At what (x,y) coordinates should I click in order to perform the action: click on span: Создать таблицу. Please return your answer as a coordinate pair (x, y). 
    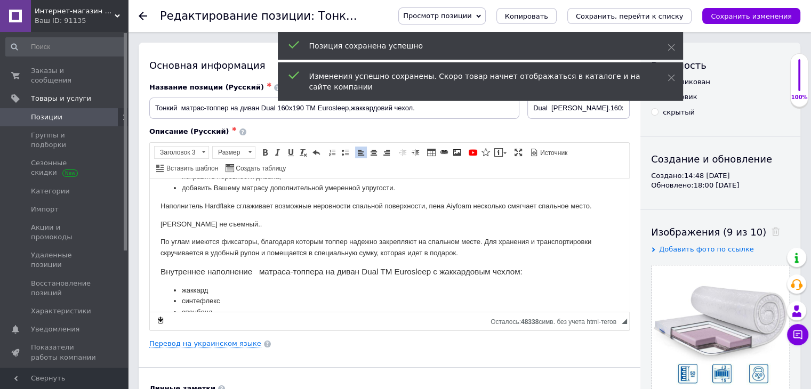
    Looking at the image, I should click on (260, 168).